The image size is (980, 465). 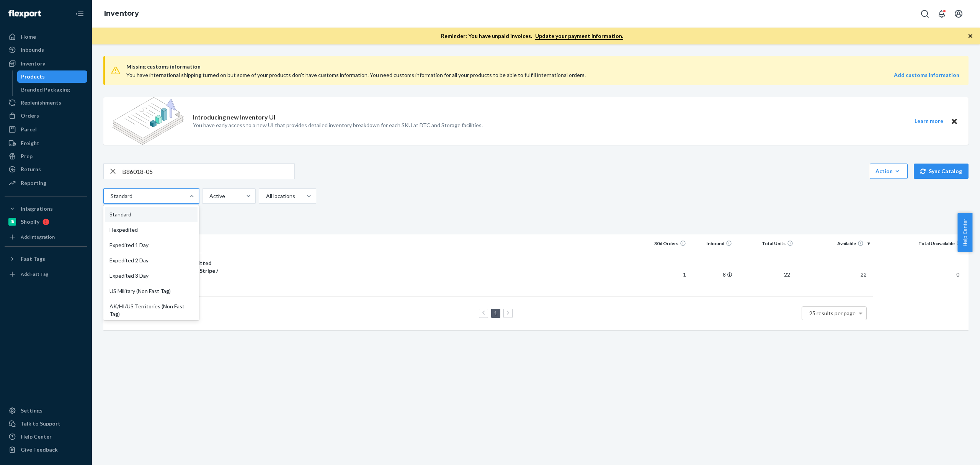 What do you see at coordinates (234, 118) in the screenshot?
I see `p: Introducing new Inventory UI` at bounding box center [234, 118].